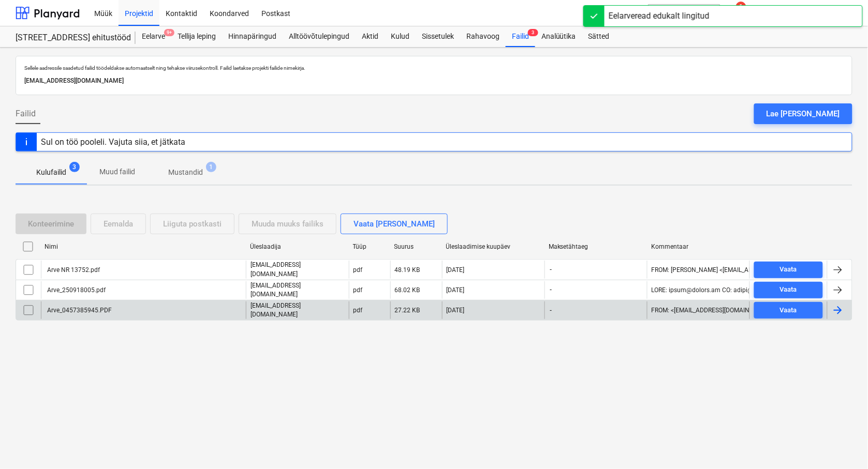  What do you see at coordinates (438, 37) in the screenshot?
I see `div: Sissetulek` at bounding box center [438, 37].